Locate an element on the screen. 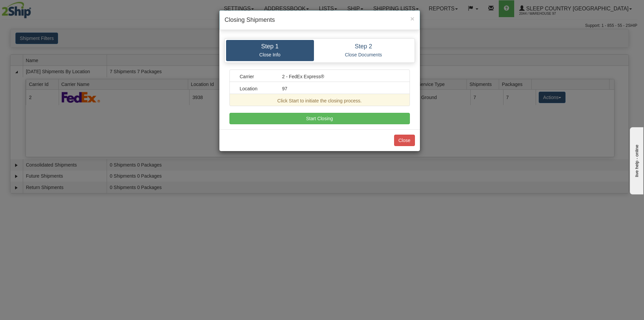 This screenshot has height=320, width=644. a: Step 1 Close Info is located at coordinates (270, 51).